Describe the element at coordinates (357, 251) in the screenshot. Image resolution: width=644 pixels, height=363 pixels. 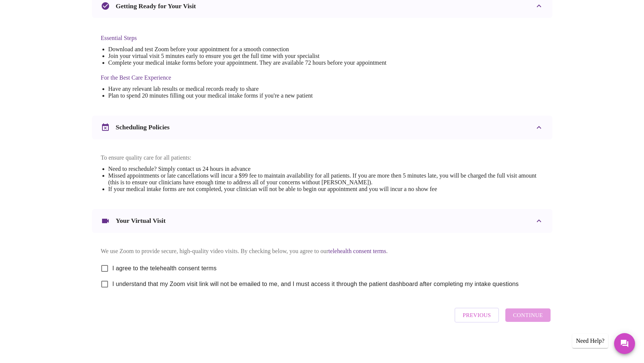
I see `a: telehealth consent terms` at that location.